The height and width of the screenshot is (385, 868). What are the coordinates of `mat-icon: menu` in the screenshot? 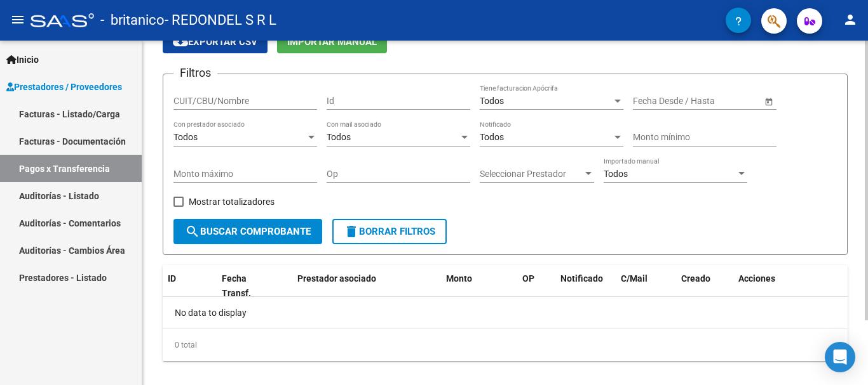 It's located at (18, 20).